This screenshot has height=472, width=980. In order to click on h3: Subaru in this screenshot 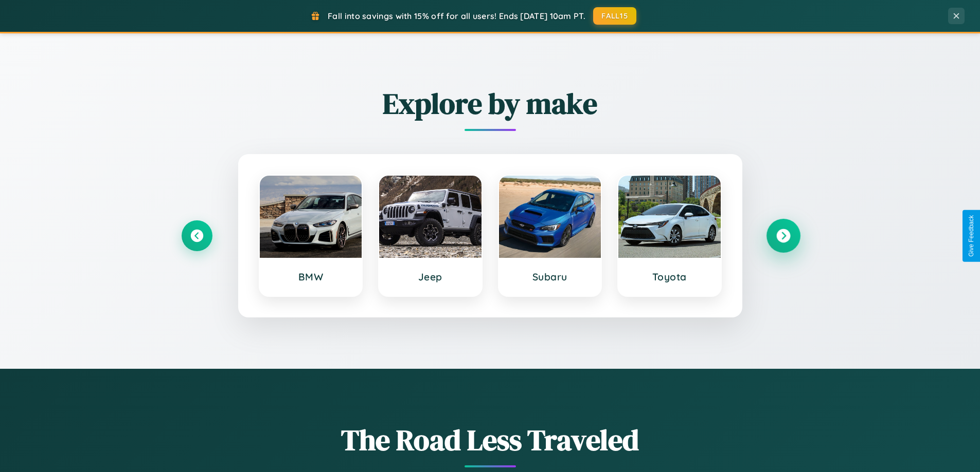, I will do `click(550, 277)`.